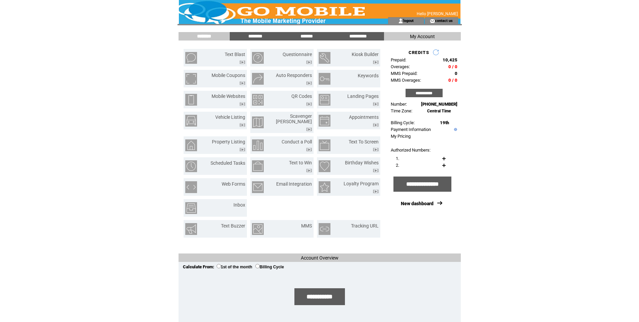 This screenshot has height=322, width=639. I want to click on a: Keywords, so click(368, 75).